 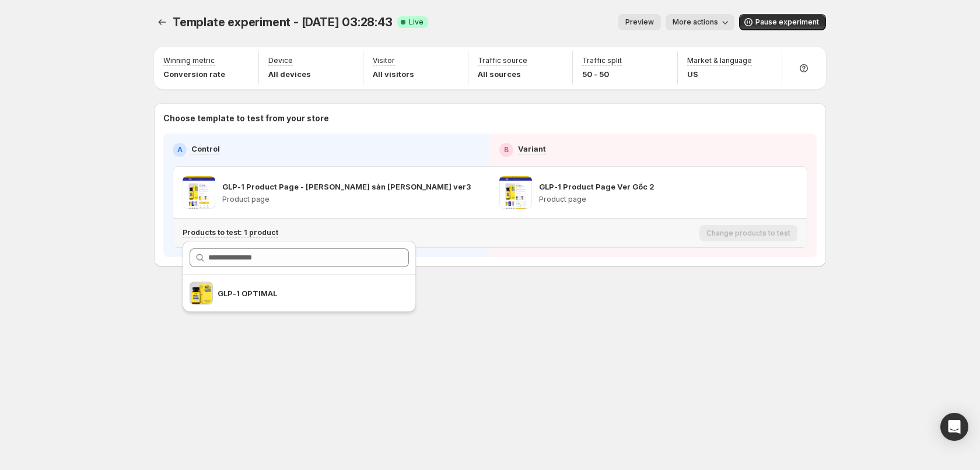 I want to click on span: More actions, so click(x=695, y=22).